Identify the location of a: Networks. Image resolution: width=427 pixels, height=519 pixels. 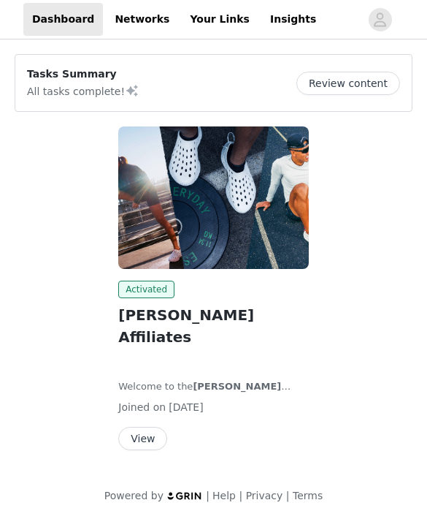
(142, 19).